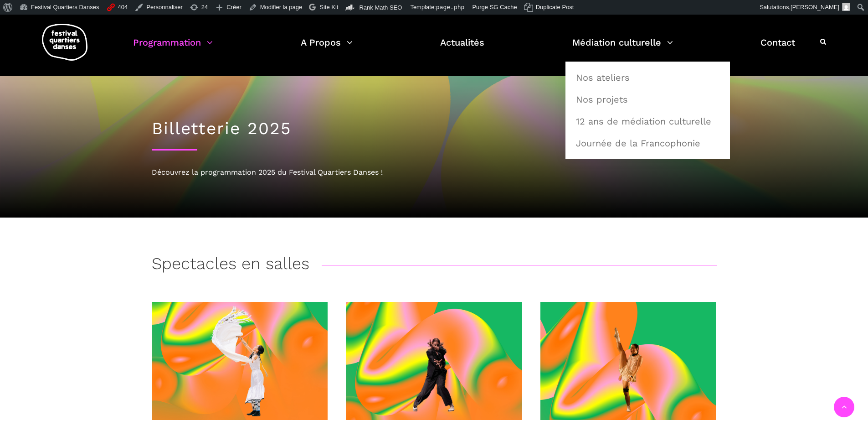 The height and width of the screenshot is (431, 868). I want to click on a: Médiation culturelle, so click(623, 48).